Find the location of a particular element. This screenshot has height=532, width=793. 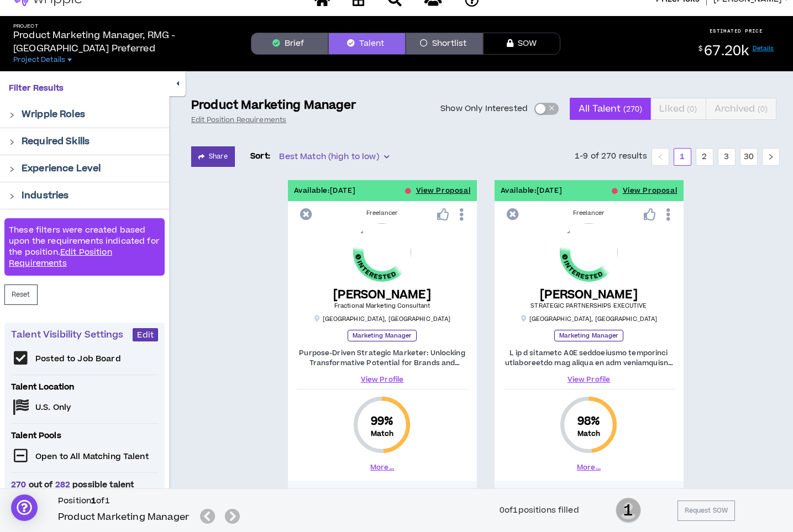

p: Required Skills is located at coordinates (55, 141).